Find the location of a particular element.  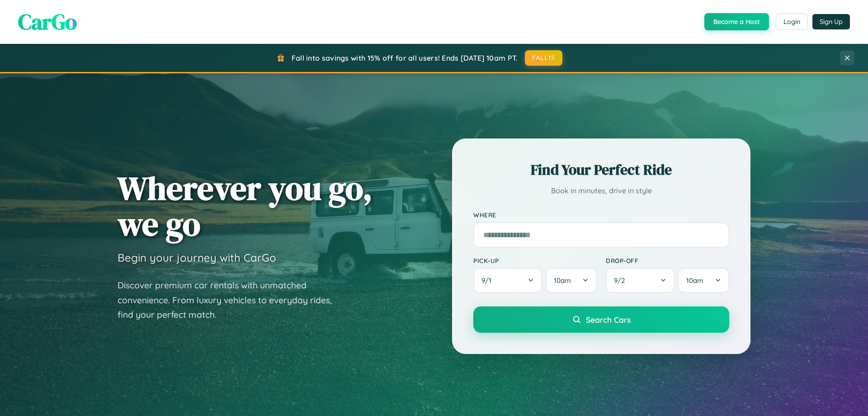

label: Where is located at coordinates (602, 214).